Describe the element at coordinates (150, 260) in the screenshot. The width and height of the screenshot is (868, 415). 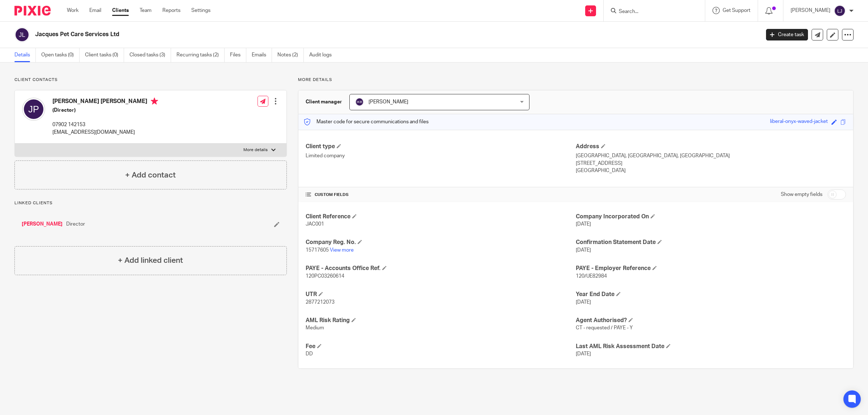
I see `h4: + Add linked client` at that location.